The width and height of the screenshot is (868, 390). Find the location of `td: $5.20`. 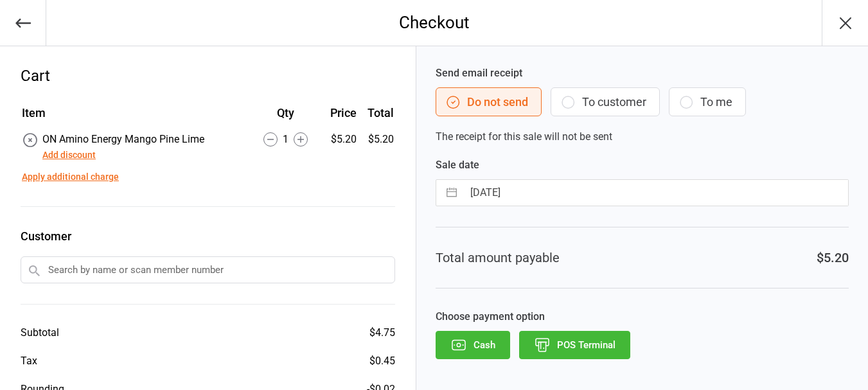

td: $5.20 is located at coordinates (378, 147).